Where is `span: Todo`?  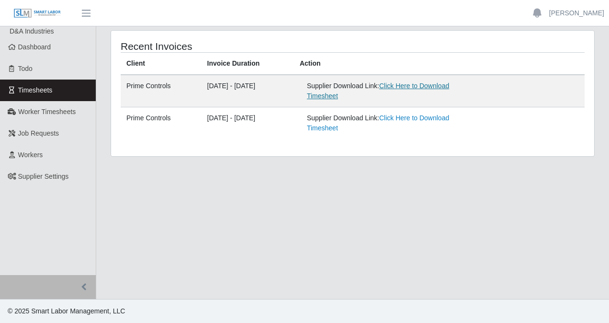 span: Todo is located at coordinates (25, 68).